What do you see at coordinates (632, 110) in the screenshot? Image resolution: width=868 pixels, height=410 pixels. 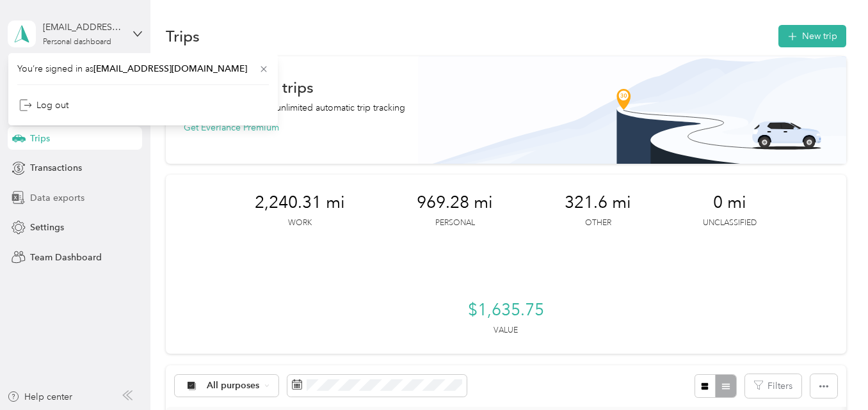 I see `img: Banner` at bounding box center [632, 110].